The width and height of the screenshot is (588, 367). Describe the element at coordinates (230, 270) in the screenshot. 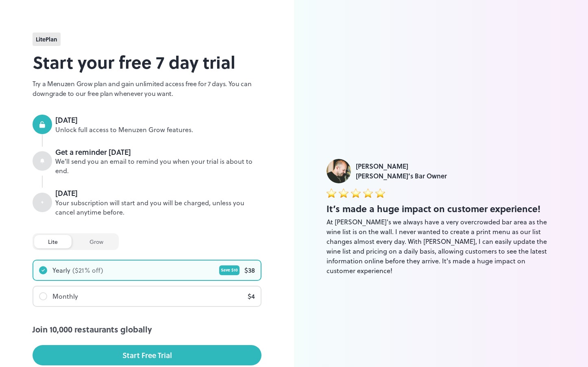

I see `div: Save $ 10` at that location.